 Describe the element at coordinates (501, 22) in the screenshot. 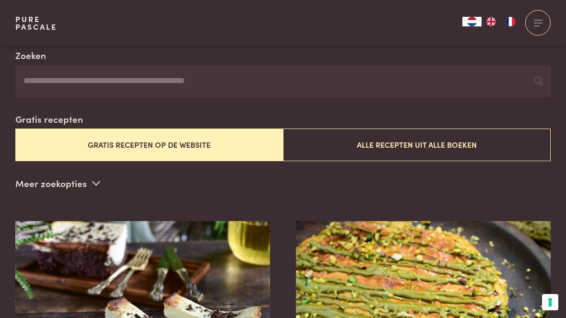

I see `ul: Language list` at that location.